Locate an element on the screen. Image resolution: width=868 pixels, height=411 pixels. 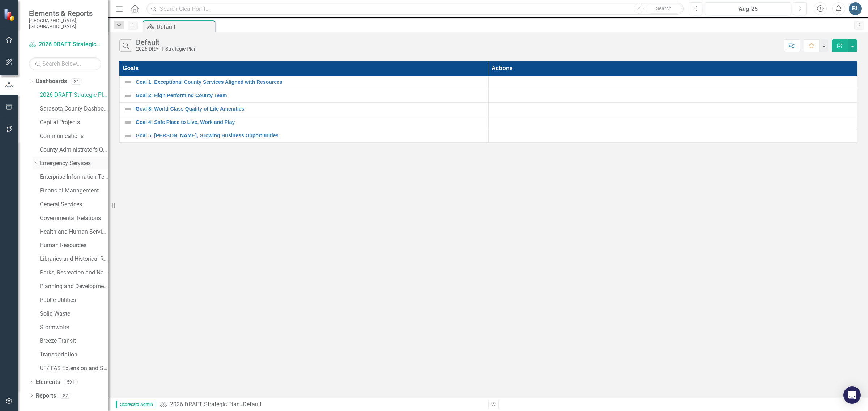
a: Goal 4: Safe Place to Live, Work and Play is located at coordinates (310, 122).